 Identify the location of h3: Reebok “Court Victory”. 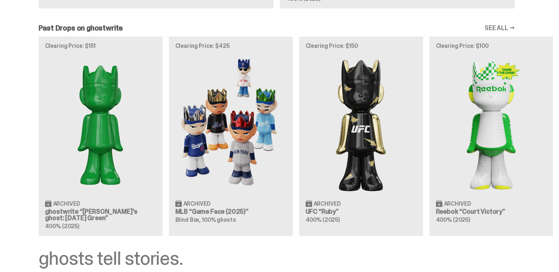
(492, 212).